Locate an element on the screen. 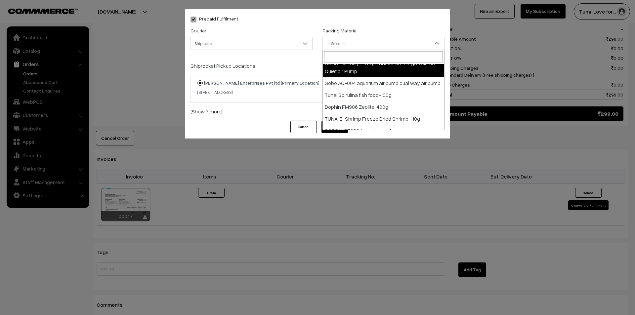 The width and height of the screenshot is (635, 315). li: SOBO WP7200 Aquarium water pump is located at coordinates (383, 131).